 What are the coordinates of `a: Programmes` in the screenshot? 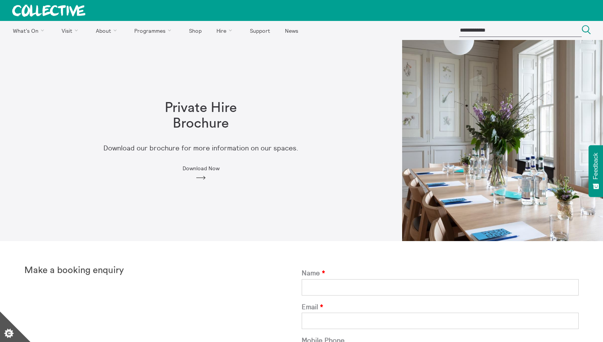 It's located at (154, 30).